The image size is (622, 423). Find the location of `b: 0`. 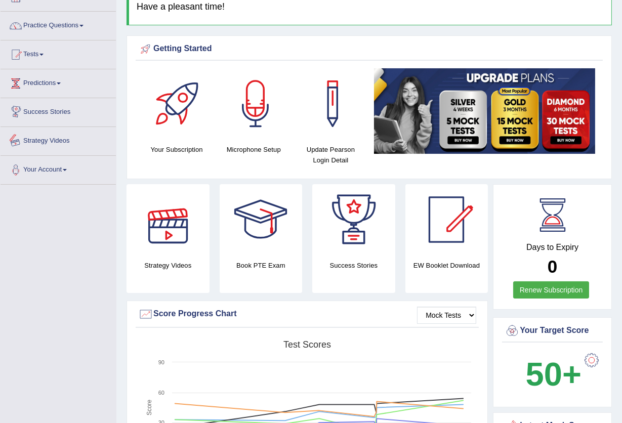

b: 0 is located at coordinates (552, 266).